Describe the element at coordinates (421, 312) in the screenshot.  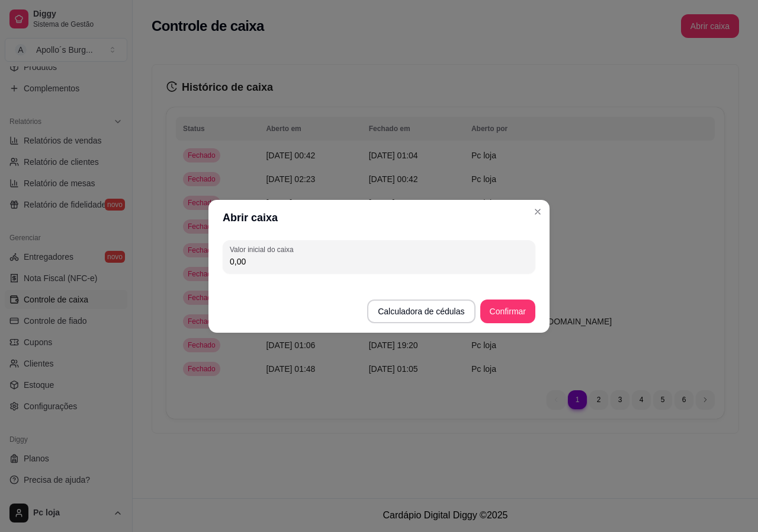
I see `button: Calculadora de cédulas` at that location.